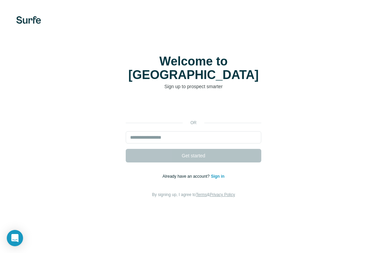 This screenshot has width=387, height=253. I want to click on span: By signing up, I agree to &, so click(194, 195).